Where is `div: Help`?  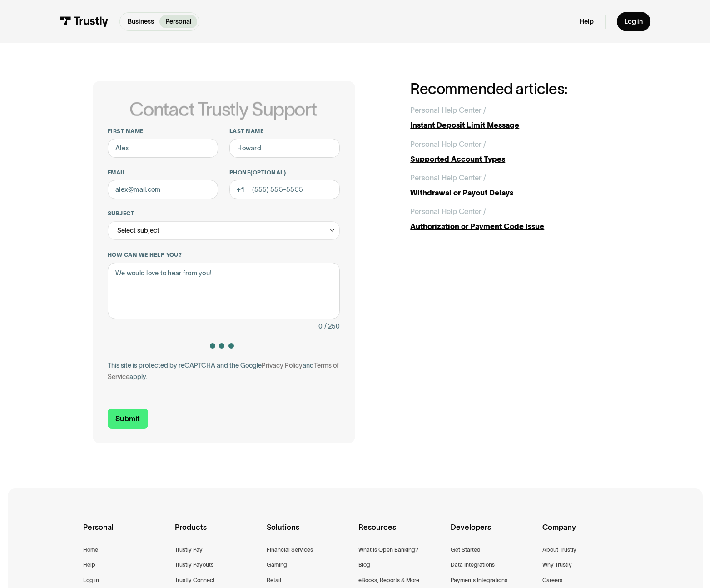 div: Help is located at coordinates (89, 565).